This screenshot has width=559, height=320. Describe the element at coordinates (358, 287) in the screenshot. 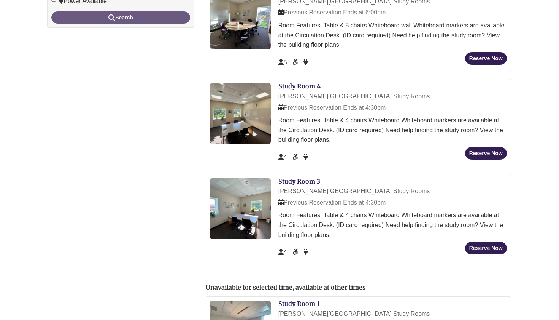

I see `h2: Unavailable for selected time, available at other times` at that location.